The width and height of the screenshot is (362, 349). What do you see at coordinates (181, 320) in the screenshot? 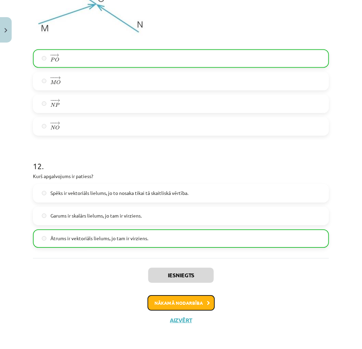
I see `button: Aizvērt` at bounding box center [181, 320].